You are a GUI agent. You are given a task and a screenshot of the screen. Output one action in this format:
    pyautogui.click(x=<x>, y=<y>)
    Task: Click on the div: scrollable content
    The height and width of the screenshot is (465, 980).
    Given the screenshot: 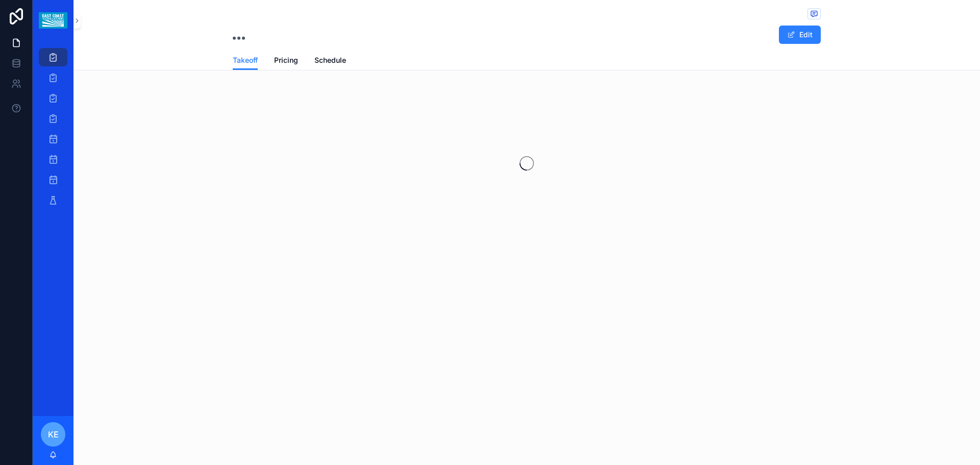 What is the action you would take?
    pyautogui.click(x=53, y=132)
    